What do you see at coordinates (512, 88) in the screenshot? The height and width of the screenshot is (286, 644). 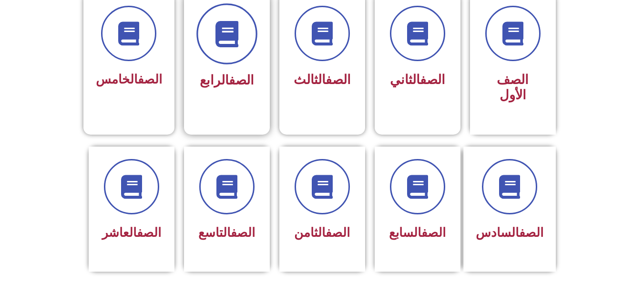 I see `span: الصف الأول` at bounding box center [512, 88].